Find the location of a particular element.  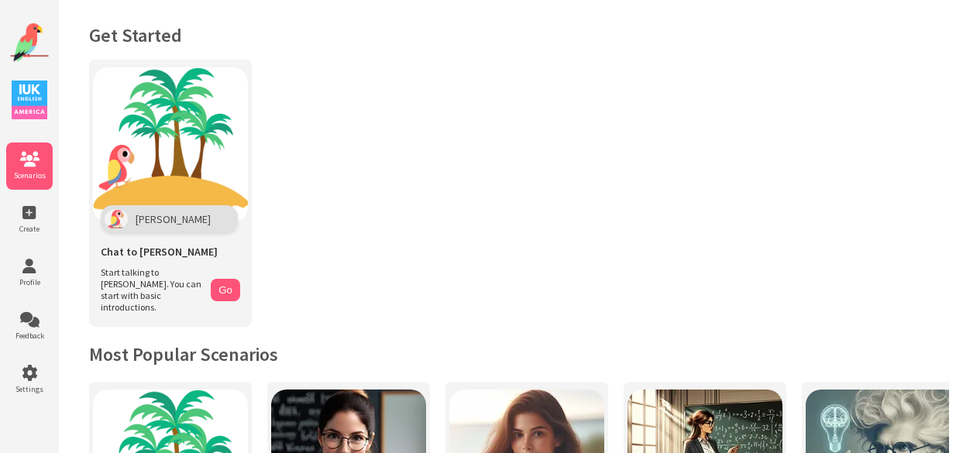

span: Profile is located at coordinates (29, 282).